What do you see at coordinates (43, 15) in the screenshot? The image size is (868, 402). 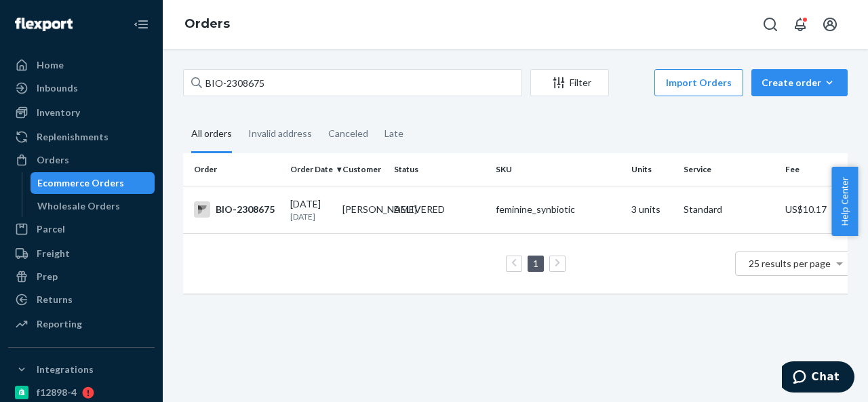 I see `span: Chat` at bounding box center [43, 15].